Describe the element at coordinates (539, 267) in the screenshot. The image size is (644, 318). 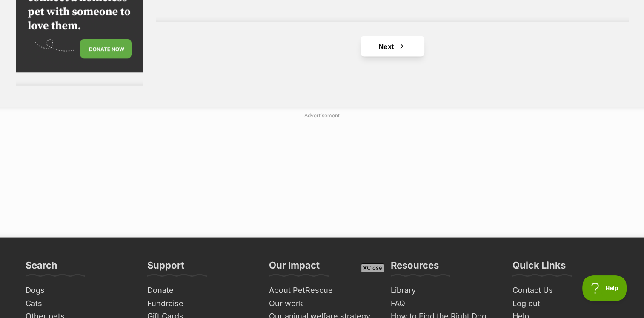
I see `h3: Quick Links` at that location.